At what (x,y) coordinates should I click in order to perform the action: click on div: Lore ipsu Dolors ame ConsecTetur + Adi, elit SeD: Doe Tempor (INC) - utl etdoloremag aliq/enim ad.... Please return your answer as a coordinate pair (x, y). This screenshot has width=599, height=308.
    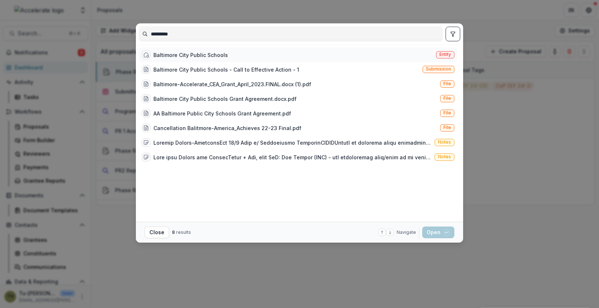
    Looking at the image, I should click on (293, 157).